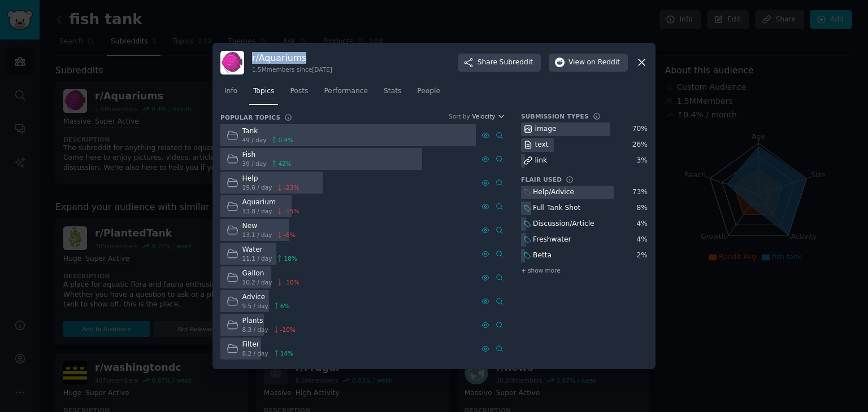 This screenshot has height=412, width=868. I want to click on span: -5 %, so click(289, 235).